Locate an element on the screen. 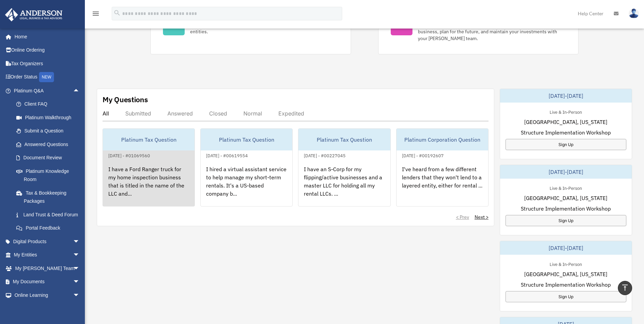  a: Next > is located at coordinates (481, 217).